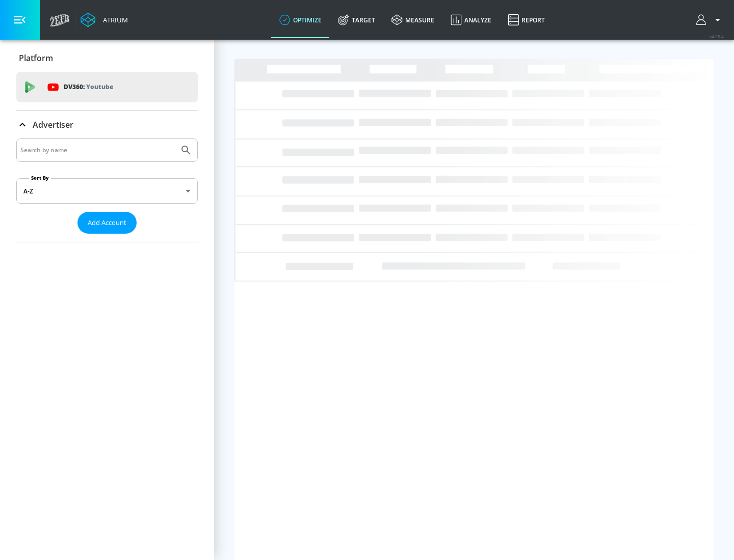 The width and height of the screenshot is (734, 560). Describe the element at coordinates (53, 125) in the screenshot. I see `p: Advertiser` at that location.